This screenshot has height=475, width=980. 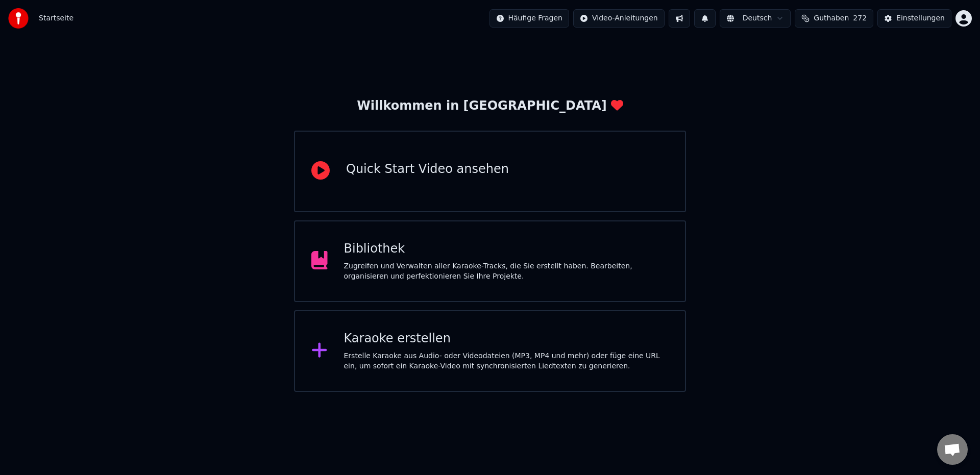 I want to click on button: Häufige Fragen, so click(x=529, y=18).